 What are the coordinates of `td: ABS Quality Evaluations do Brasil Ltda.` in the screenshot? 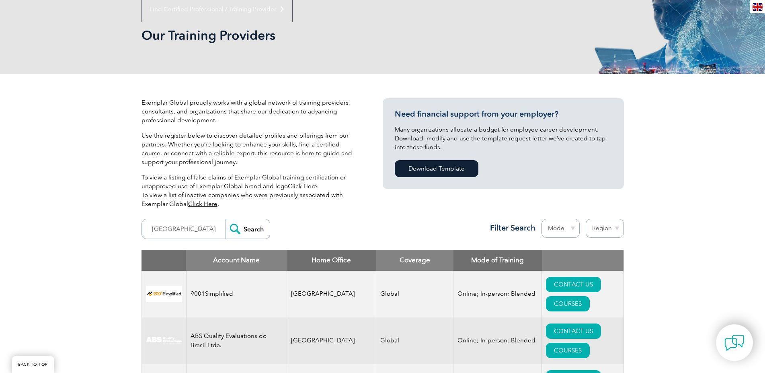 It's located at (236, 341).